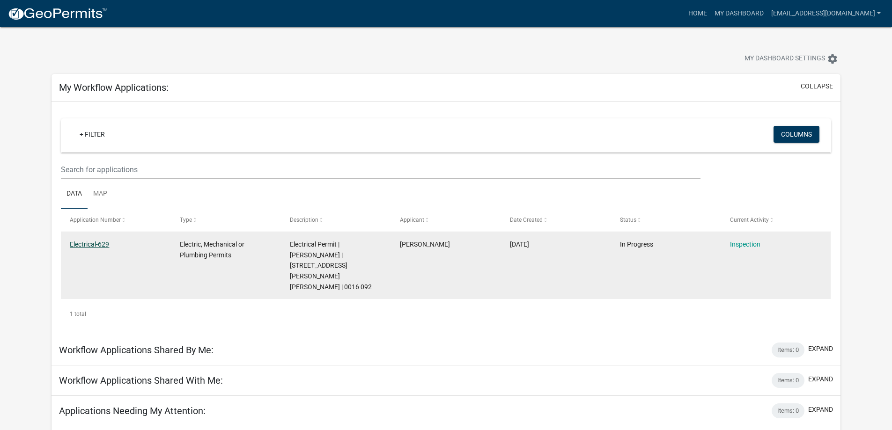 This screenshot has width=892, height=430. I want to click on div: collapse, so click(446, 218).